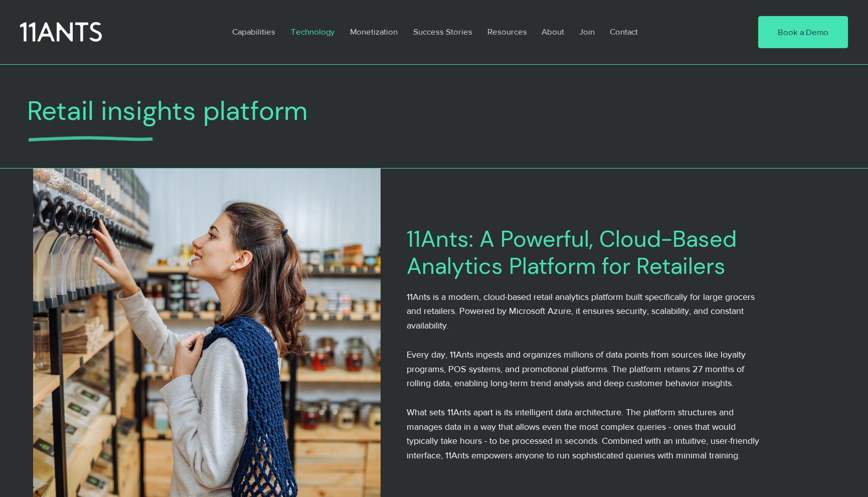 The height and width of the screenshot is (497, 868). I want to click on a: Capabilities, so click(254, 31).